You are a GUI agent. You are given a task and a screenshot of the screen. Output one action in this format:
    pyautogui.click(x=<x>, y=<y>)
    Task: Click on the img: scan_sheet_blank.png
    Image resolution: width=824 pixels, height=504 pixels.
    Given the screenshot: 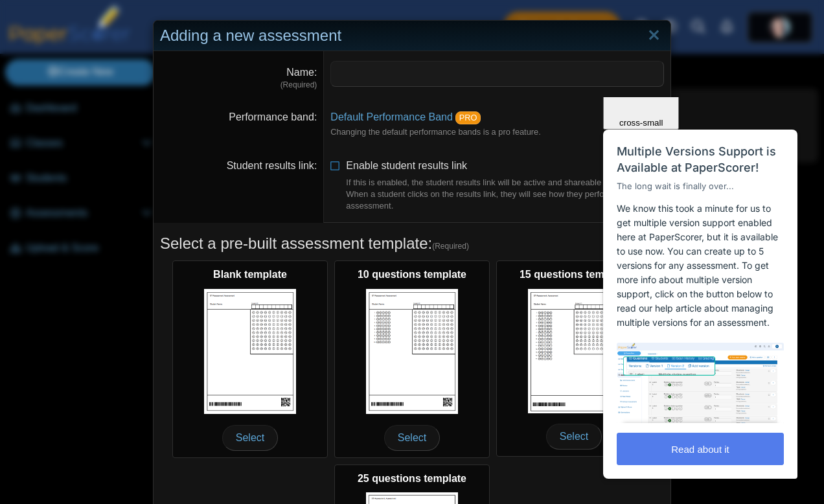 What is the action you would take?
    pyautogui.click(x=250, y=351)
    